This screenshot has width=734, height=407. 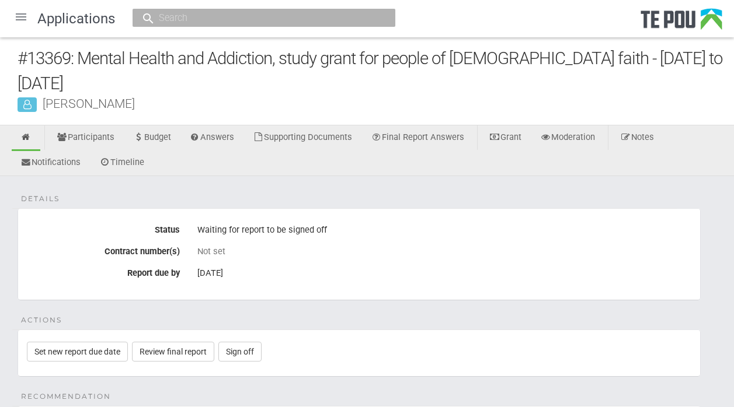 I want to click on span: Actions, so click(x=41, y=320).